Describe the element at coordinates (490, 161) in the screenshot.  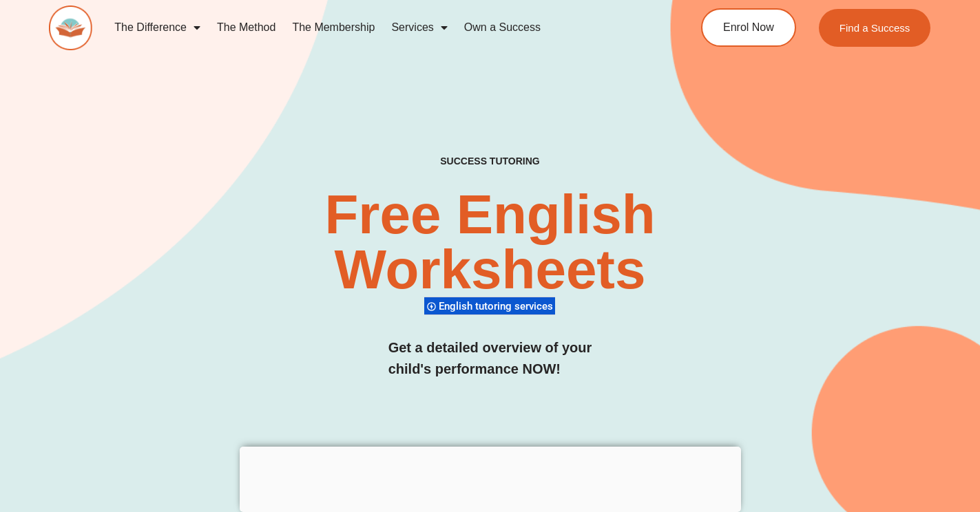
I see `h4: SUCCESS TUTORING​` at that location.